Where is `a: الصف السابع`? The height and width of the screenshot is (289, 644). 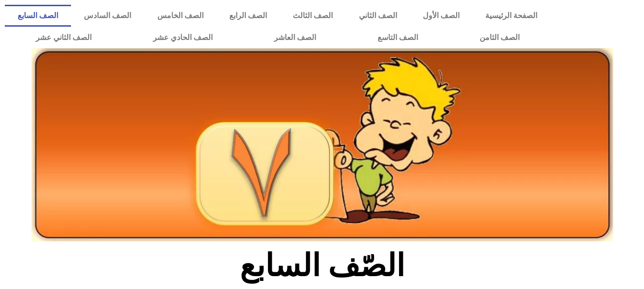 a: الصف السابع is located at coordinates (38, 16).